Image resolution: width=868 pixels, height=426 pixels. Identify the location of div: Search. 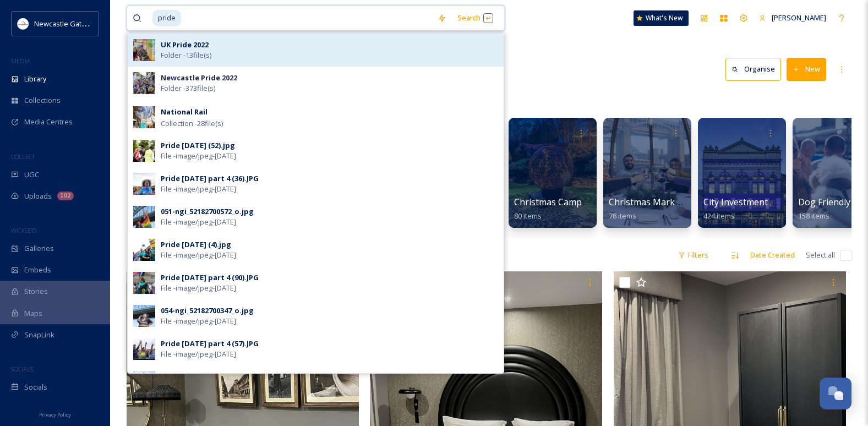
(475, 17).